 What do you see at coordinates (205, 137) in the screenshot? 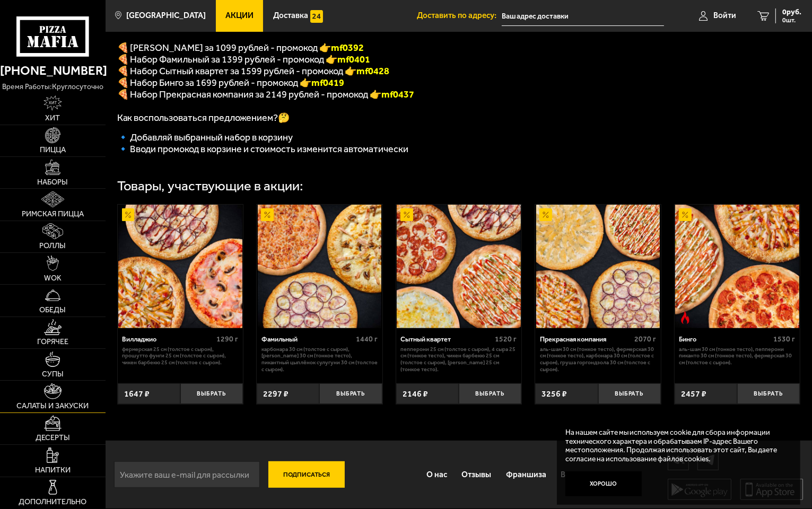
I see `span: 🔹 Добавляй выбранный набор в корзину` at bounding box center [205, 137].